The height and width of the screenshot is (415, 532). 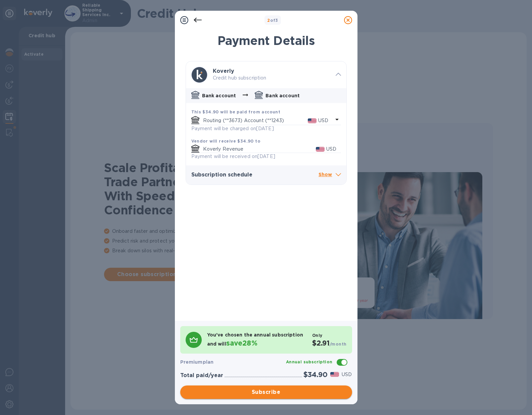 I want to click on span: save 28 %, so click(x=242, y=343).